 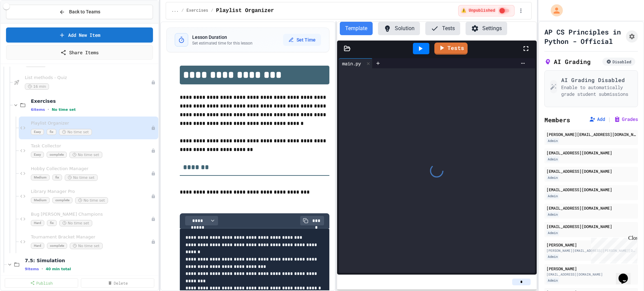 I want to click on p: Set estimated time for this lesson, so click(x=222, y=43).